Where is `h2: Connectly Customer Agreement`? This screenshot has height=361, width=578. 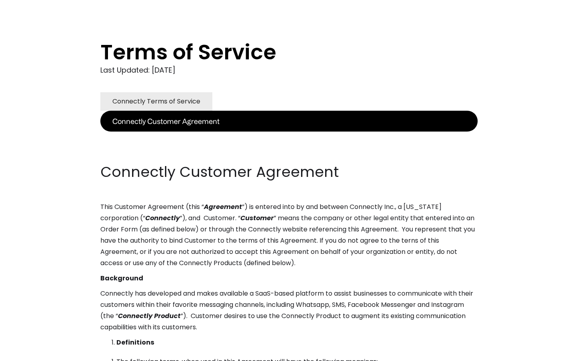 h2: Connectly Customer Agreement is located at coordinates (289, 172).